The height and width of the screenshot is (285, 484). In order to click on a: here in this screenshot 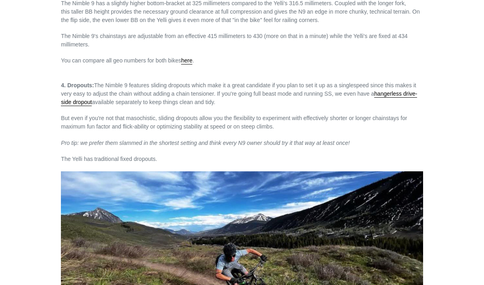, I will do `click(187, 61)`.